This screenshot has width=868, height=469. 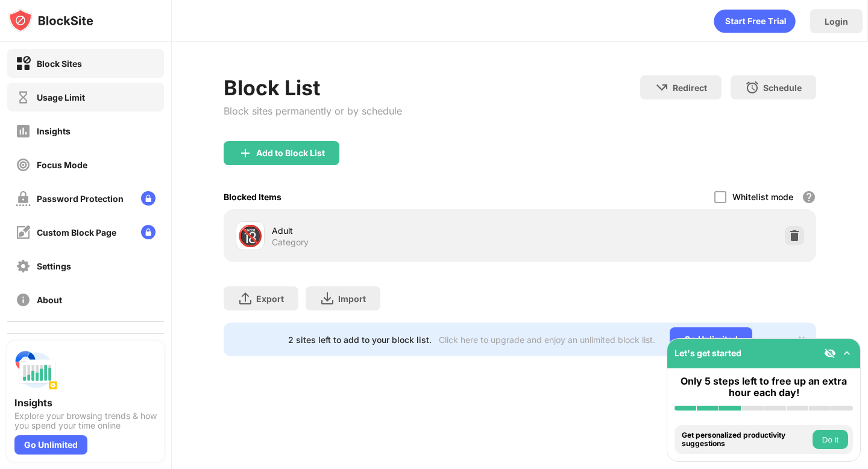 I want to click on div: Export, so click(x=270, y=298).